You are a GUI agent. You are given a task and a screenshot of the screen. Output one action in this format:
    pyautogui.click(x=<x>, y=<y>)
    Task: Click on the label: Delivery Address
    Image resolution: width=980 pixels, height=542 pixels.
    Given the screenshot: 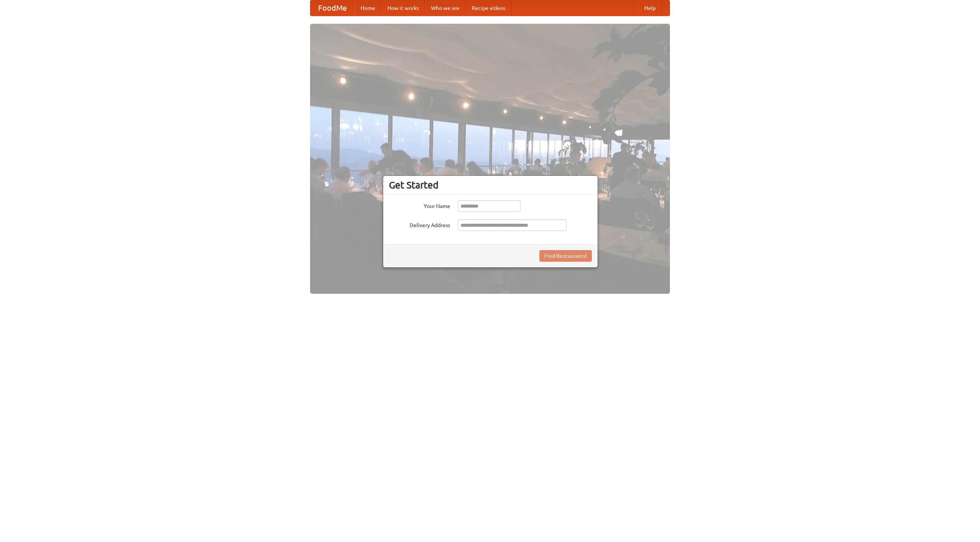 What is the action you would take?
    pyautogui.click(x=420, y=224)
    